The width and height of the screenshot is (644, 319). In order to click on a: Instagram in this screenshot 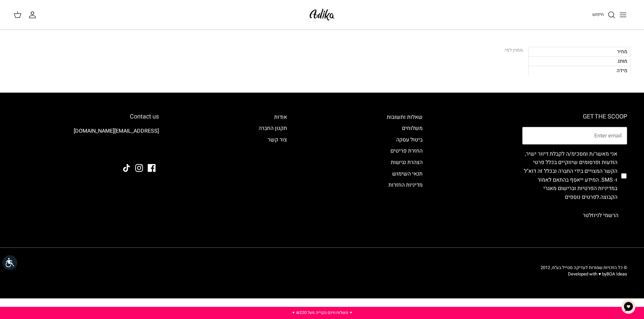, I will do `click(139, 168)`.